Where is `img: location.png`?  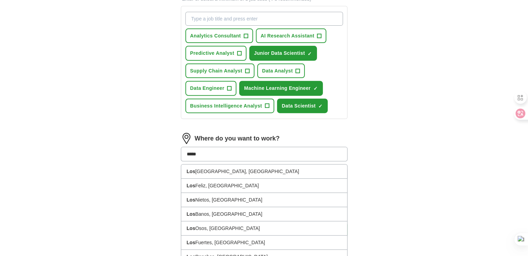 img: location.png is located at coordinates (186, 138).